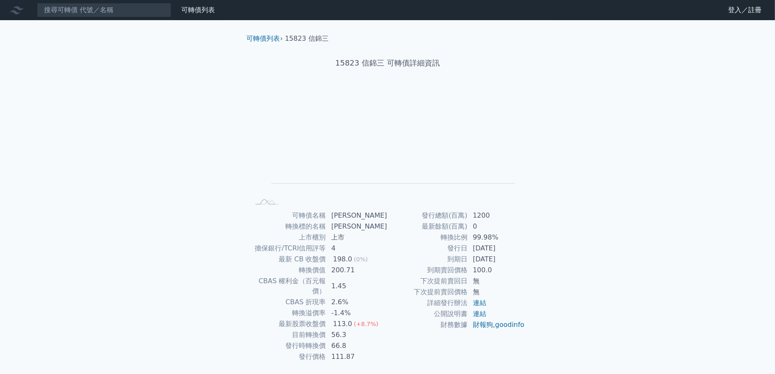 The image size is (775, 374). What do you see at coordinates (497, 270) in the screenshot?
I see `td: 100.0` at bounding box center [497, 270].